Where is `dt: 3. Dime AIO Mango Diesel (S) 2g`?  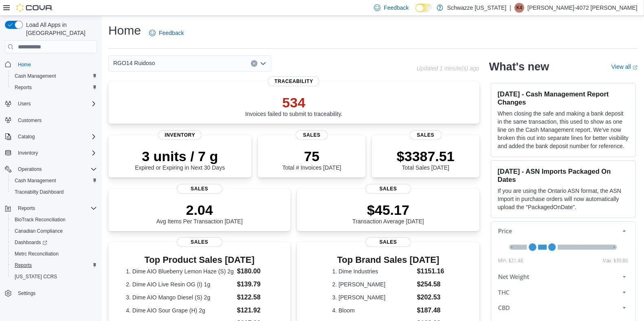
dt: 3. Dime AIO Mango Diesel (S) 2g is located at coordinates (180, 297).